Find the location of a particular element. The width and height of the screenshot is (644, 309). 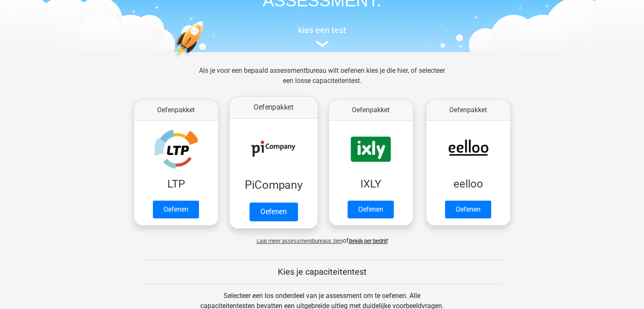

div: Als je voor een bepaald assessmentbureau wilt oefenen kies je die hier, of selecteer een losse ca... is located at coordinates (322, 81).